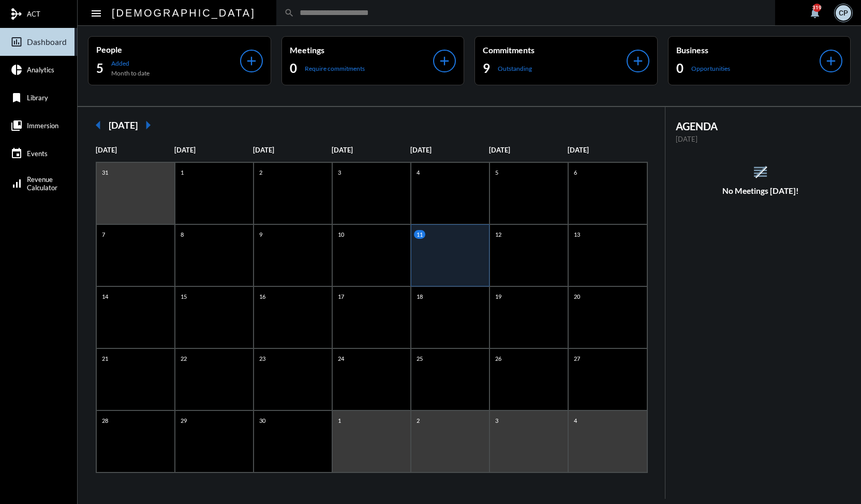  I want to click on mat-icon: notifications, so click(814, 13).